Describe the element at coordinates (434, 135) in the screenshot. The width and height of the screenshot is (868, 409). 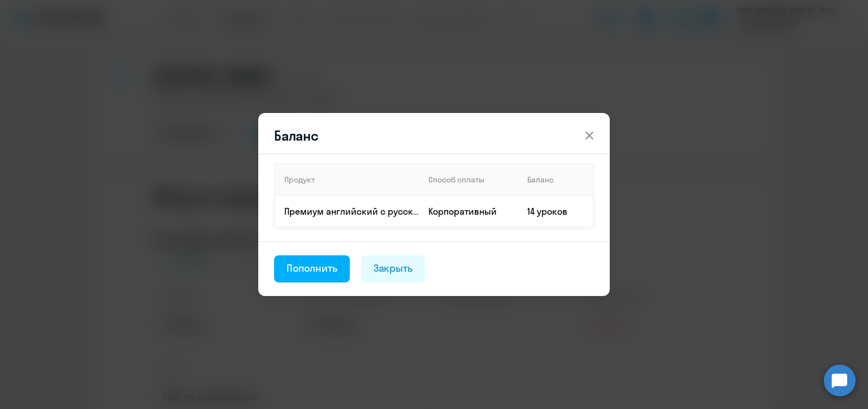
I see `header: Баланс` at that location.